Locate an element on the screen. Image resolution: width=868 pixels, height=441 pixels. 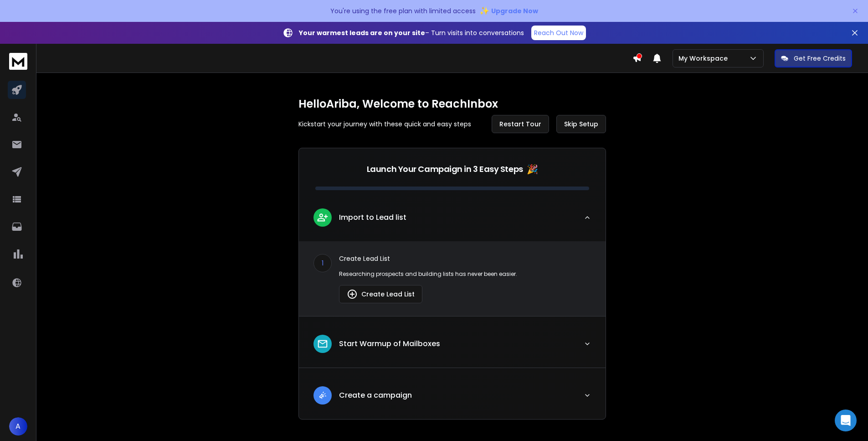
p: Create a campaign is located at coordinates (375, 395).